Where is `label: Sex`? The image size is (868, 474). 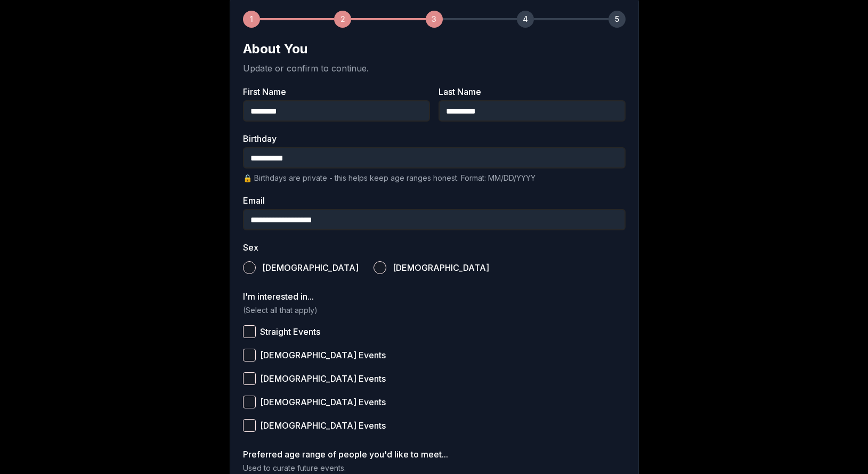 label: Sex is located at coordinates (434, 248).